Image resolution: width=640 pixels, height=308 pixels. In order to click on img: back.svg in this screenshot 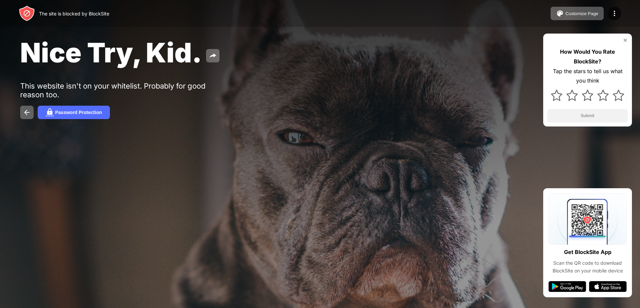, I will do `click(27, 113)`.